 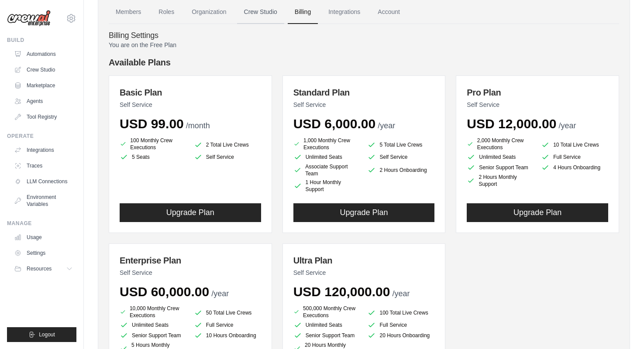 What do you see at coordinates (208, 12) in the screenshot?
I see `a: Organization` at bounding box center [208, 12].